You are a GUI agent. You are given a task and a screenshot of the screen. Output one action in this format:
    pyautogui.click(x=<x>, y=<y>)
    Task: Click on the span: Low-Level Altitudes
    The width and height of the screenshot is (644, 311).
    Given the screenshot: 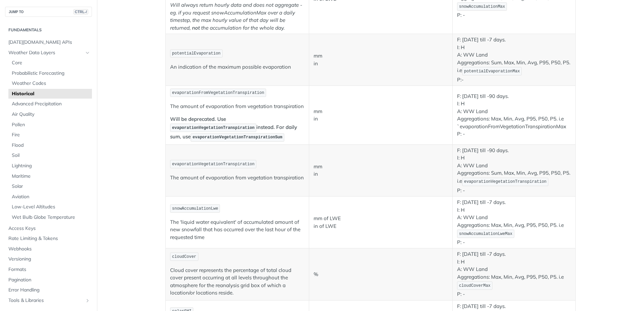 What is the action you would take?
    pyautogui.click(x=51, y=207)
    